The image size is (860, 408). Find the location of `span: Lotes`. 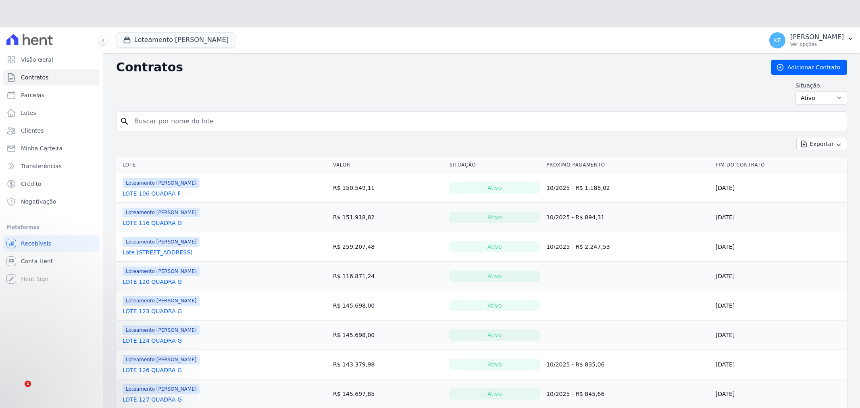

span: Lotes is located at coordinates (29, 113).